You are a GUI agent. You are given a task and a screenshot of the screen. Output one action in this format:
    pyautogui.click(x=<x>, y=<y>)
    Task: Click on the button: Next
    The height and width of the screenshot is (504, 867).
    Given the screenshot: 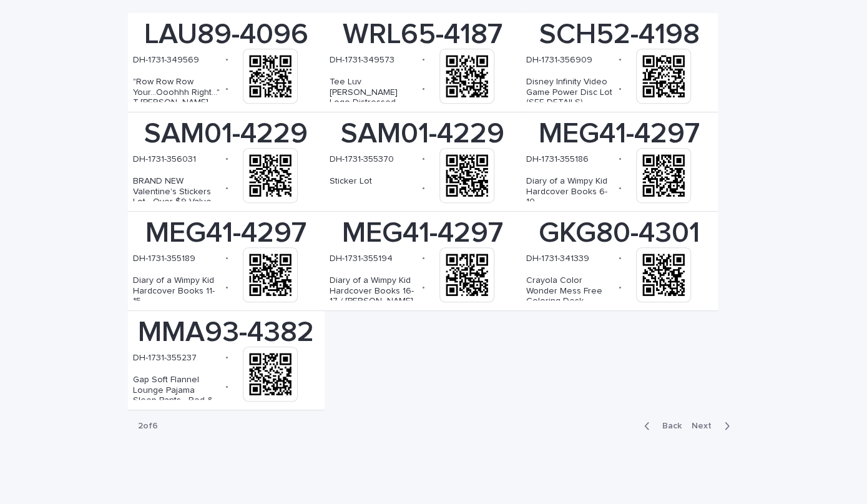 What is the action you would take?
    pyautogui.click(x=713, y=426)
    